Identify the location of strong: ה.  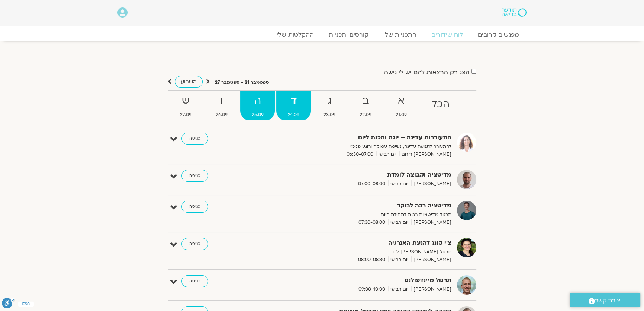
(257, 101).